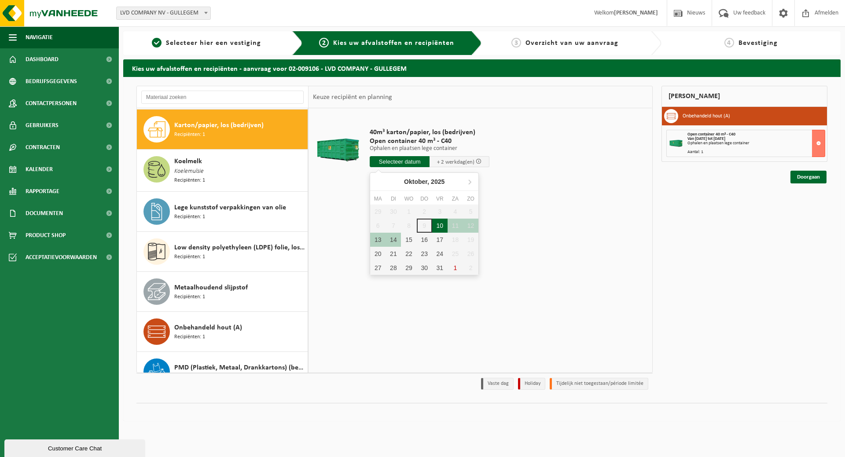 This screenshot has width=845, height=457. What do you see at coordinates (43, 147) in the screenshot?
I see `span: Contracten` at bounding box center [43, 147].